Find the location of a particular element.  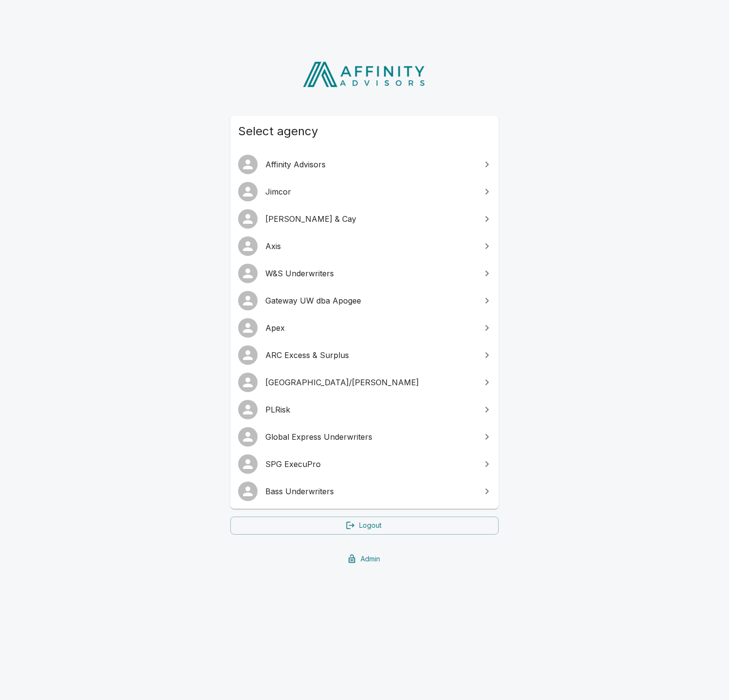

span: Affinity Advisors is located at coordinates (371, 164).